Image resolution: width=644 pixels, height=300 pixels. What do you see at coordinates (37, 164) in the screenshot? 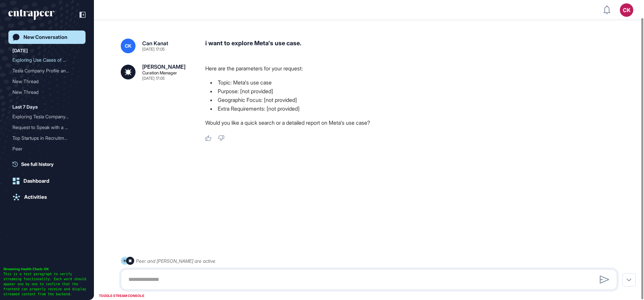
I see `span: See full history` at bounding box center [37, 164].